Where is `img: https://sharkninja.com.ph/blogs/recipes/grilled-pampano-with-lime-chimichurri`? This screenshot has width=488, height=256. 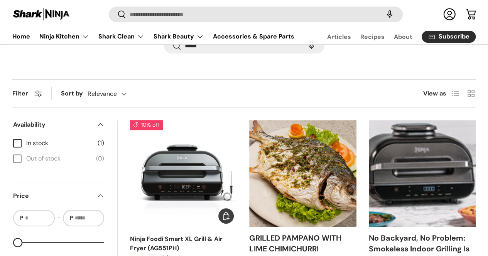
img: https://sharkninja.com.ph/blogs/recipes/grilled-pampano-with-lime-chimichurri is located at coordinates (302, 173).